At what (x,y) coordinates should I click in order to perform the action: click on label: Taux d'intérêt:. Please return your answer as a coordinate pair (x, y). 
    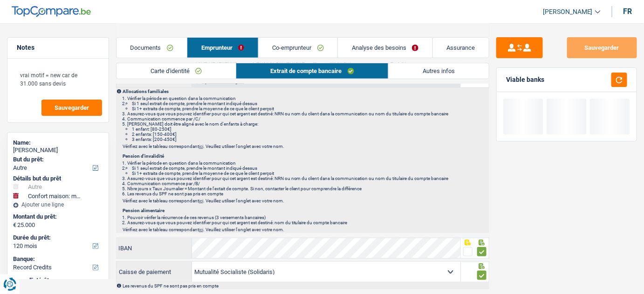
    Looking at the image, I should click on (57, 281).